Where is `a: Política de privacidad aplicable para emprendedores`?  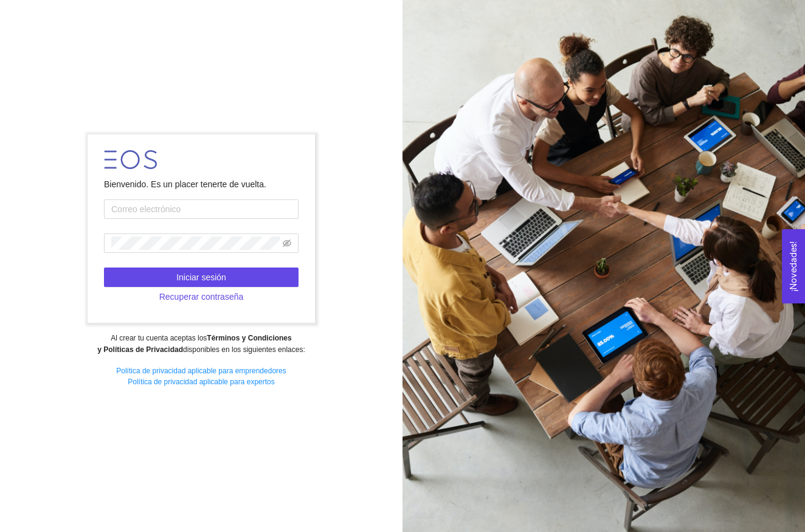
a: Política de privacidad aplicable para emprendedores is located at coordinates (201, 371).